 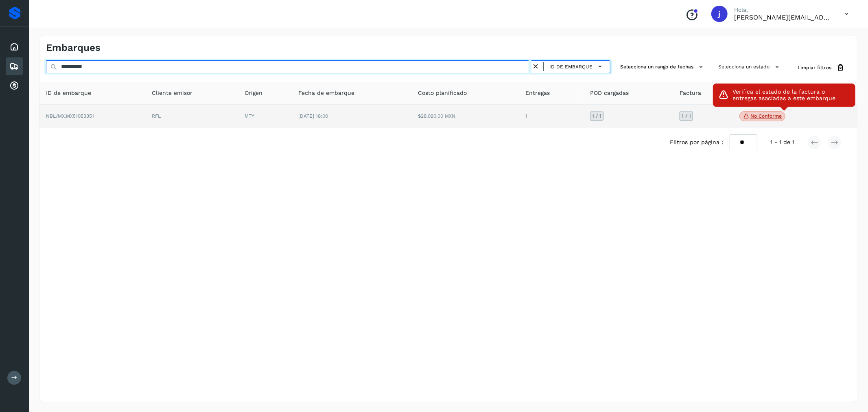 I want to click on span: Factura, so click(x=690, y=93).